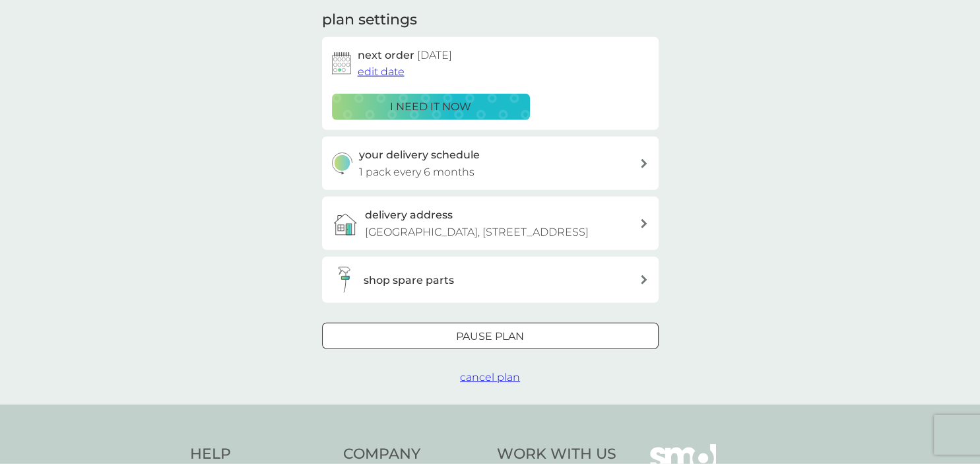 The width and height of the screenshot is (980, 464). Describe the element at coordinates (490, 377) in the screenshot. I see `span: cancel plan` at that location.